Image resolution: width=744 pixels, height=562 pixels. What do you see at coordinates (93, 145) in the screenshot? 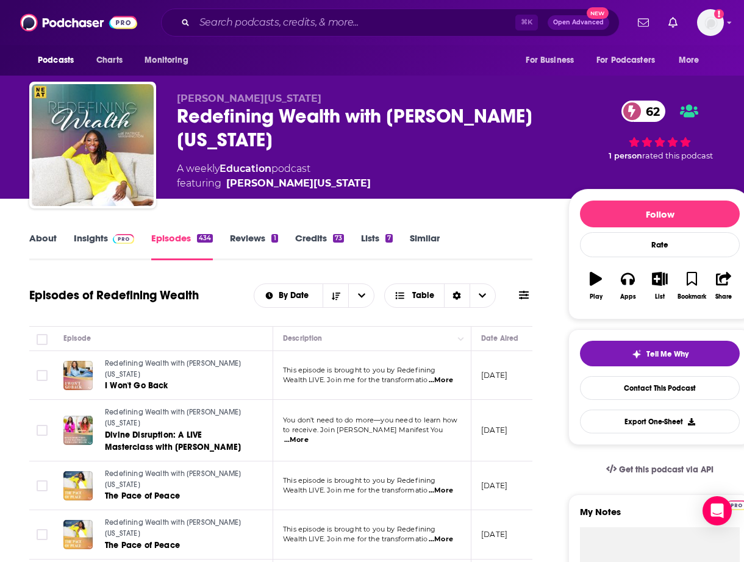
I see `a: Redefining Wealth with Patrice Washington` at bounding box center [93, 145].